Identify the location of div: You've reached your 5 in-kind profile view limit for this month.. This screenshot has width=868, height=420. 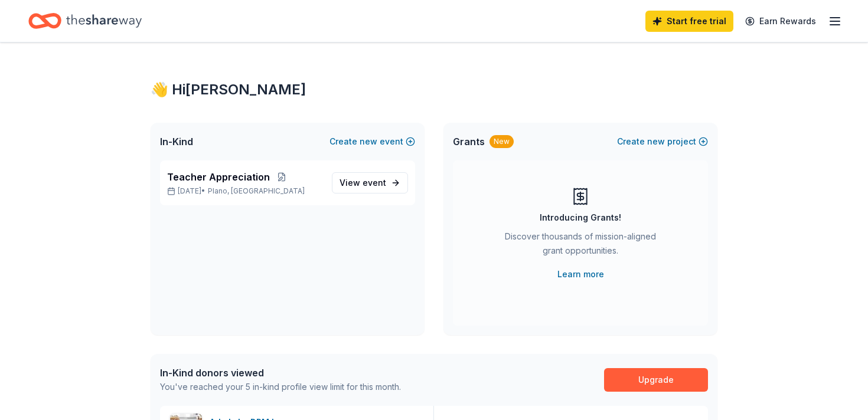
(280, 387).